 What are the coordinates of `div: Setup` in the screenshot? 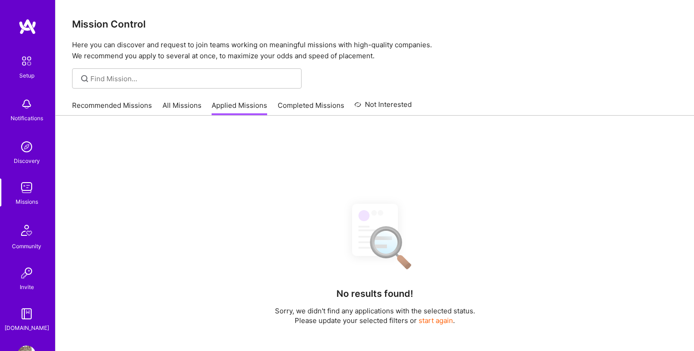 It's located at (27, 75).